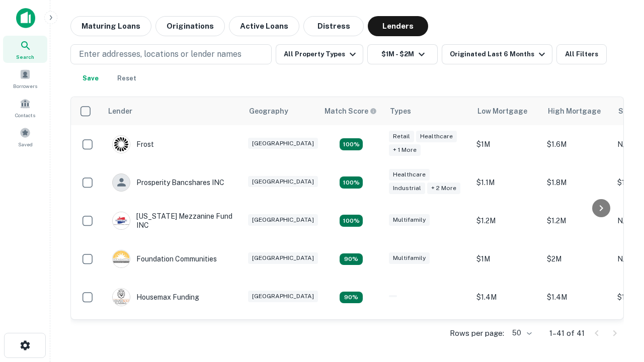  What do you see at coordinates (333, 26) in the screenshot?
I see `button: Distress` at bounding box center [333, 26].